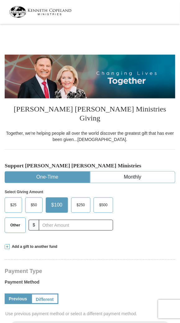 This screenshot has height=323, width=180. Describe the element at coordinates (24, 192) in the screenshot. I see `strong: Select Giving Amount` at that location.